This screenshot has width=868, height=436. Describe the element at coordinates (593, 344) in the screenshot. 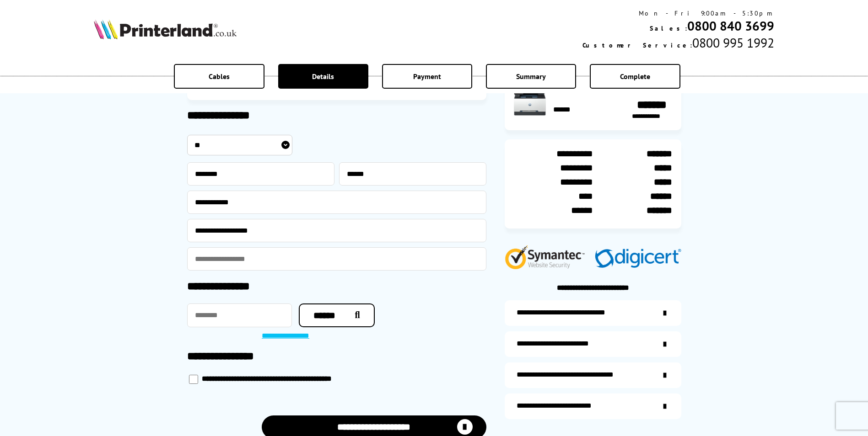

I see `a: items-arrive` at that location.